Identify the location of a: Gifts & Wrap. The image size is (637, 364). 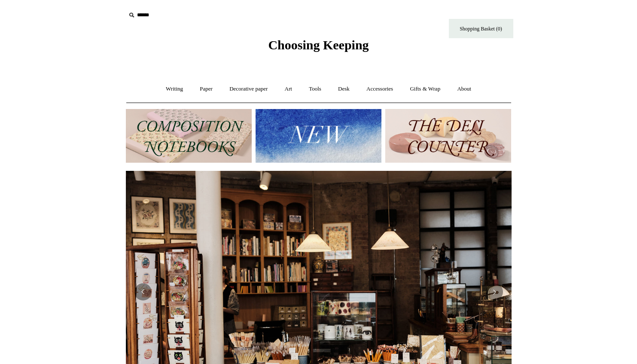
(425, 89).